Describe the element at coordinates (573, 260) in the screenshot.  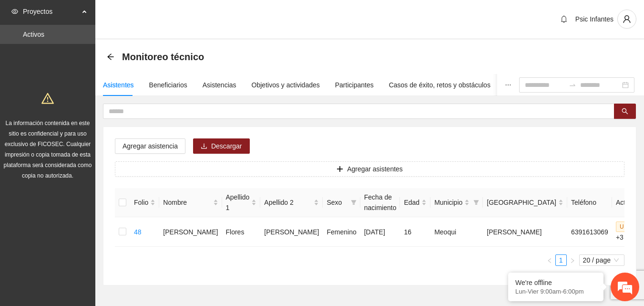
I see `span: right` at that location.